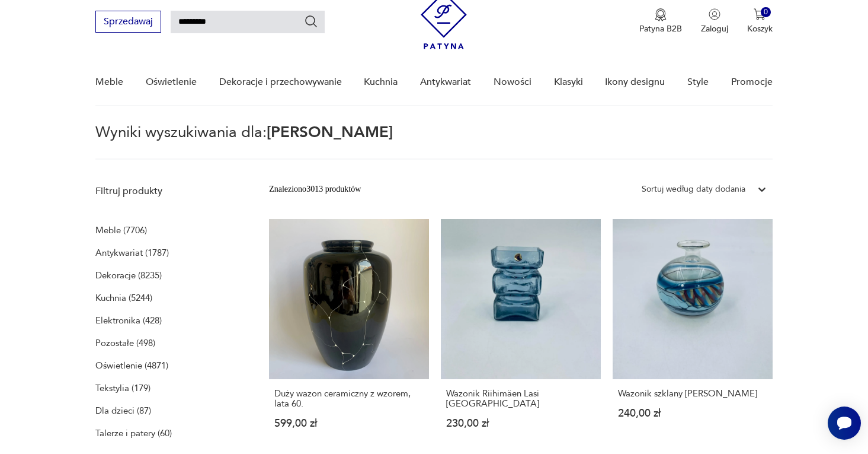  What do you see at coordinates (381, 82) in the screenshot?
I see `a: Kuchnia` at bounding box center [381, 82].